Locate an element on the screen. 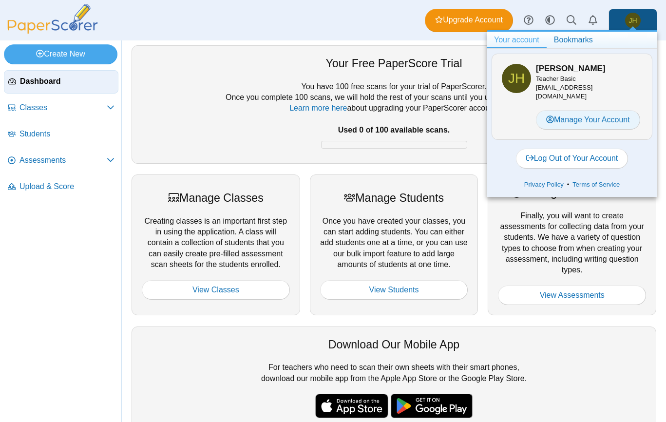 The image size is (666, 422). span: Upgrade Account is located at coordinates (468, 20).